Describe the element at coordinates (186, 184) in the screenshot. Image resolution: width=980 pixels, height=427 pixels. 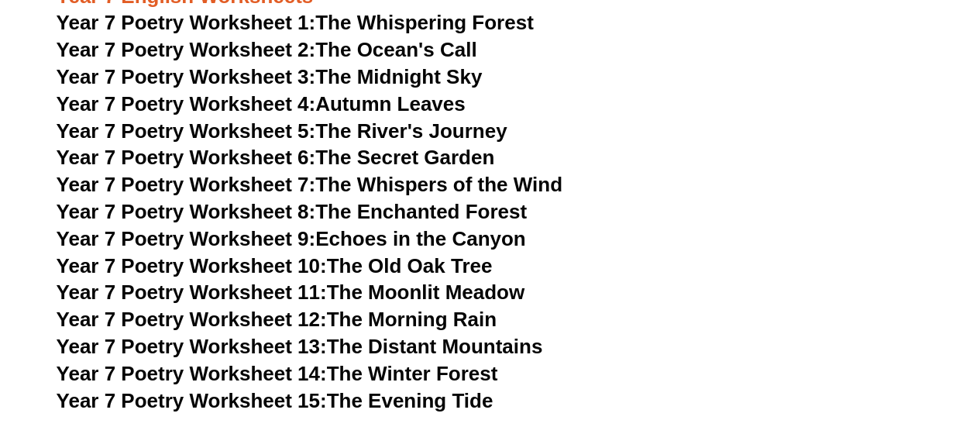
I see `span: Year 7 Poetry Worksheet 7:` at that location.